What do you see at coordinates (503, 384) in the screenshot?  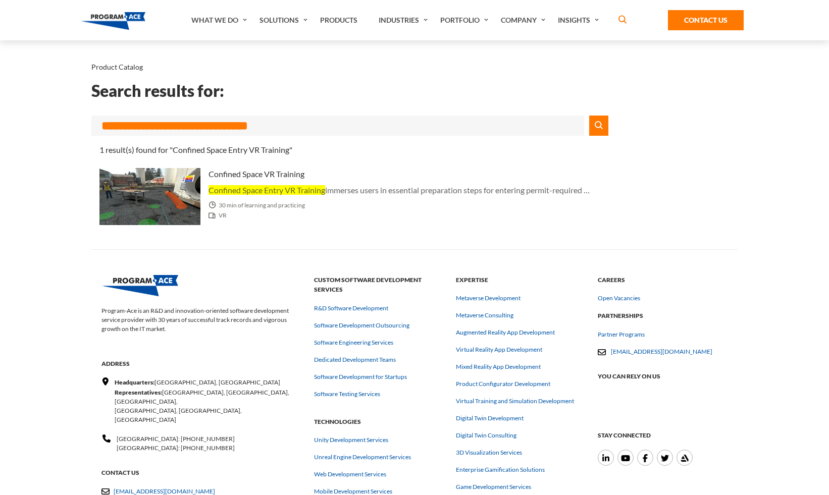 I see `a: Product Configurator Development` at bounding box center [503, 384].